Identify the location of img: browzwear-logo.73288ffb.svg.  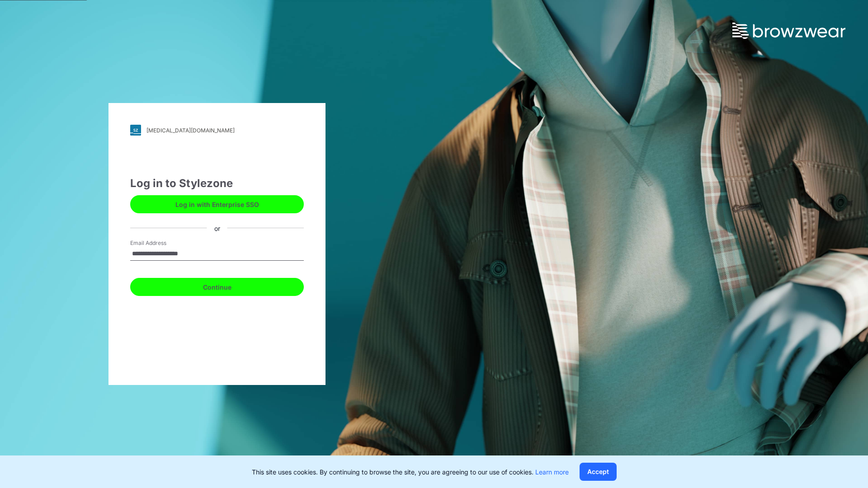
(789, 31).